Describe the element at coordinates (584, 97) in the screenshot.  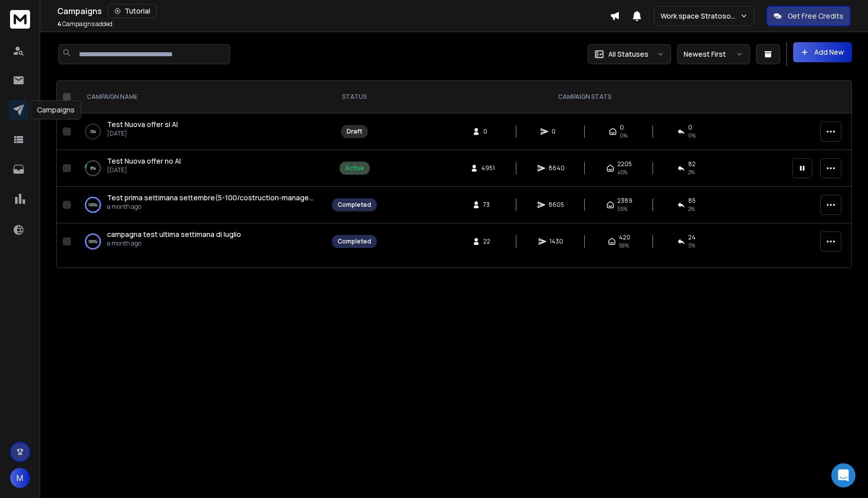
I see `th: CAMPAIGN STATS` at that location.